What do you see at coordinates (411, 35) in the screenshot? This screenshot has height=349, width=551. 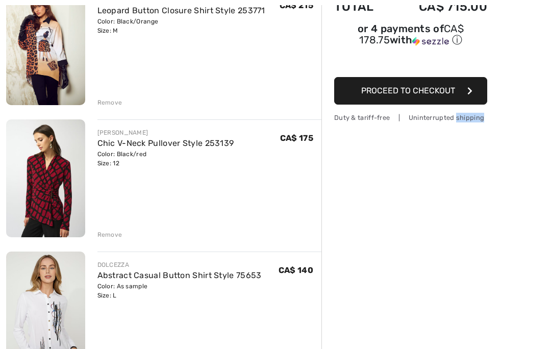 I see `div: or 4 payments of with` at bounding box center [411, 35].